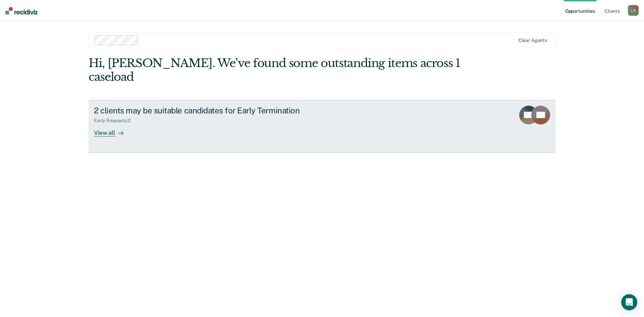  I want to click on div: Clear agents, so click(532, 40).